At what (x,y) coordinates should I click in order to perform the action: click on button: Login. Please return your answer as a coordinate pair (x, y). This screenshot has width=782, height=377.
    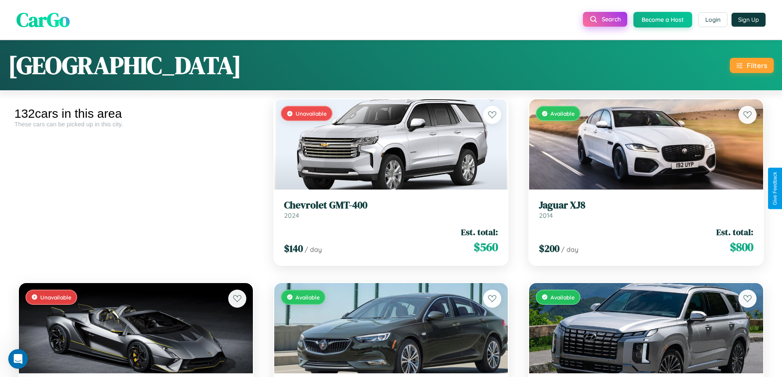
    Looking at the image, I should click on (712, 20).